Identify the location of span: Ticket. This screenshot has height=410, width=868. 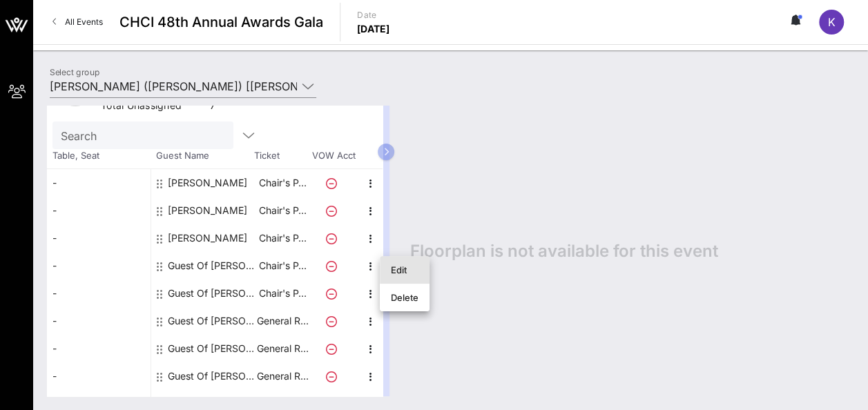
(282, 156).